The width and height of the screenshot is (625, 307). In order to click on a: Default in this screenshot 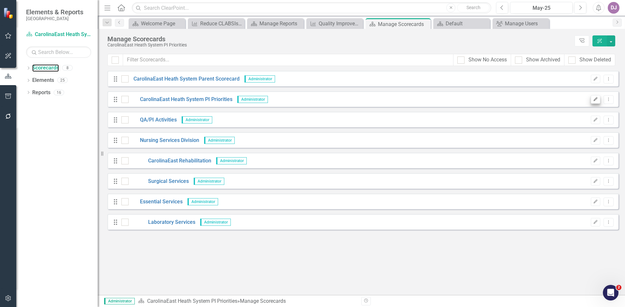, I will do `click(461, 23)`.